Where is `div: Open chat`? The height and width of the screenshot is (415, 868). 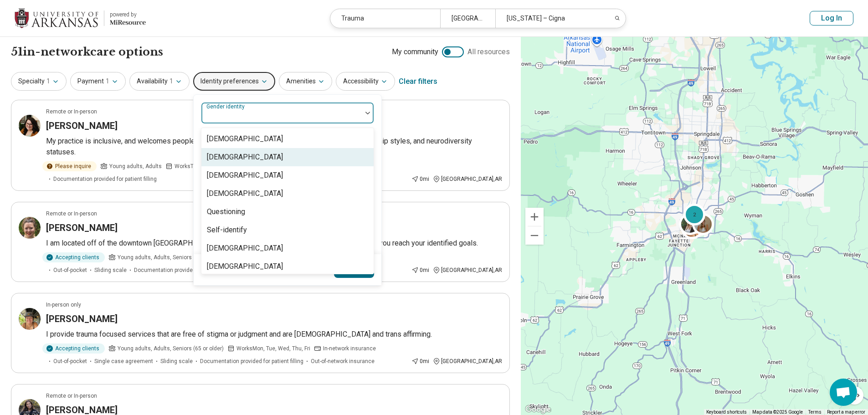 div: Open chat is located at coordinates (843, 392).